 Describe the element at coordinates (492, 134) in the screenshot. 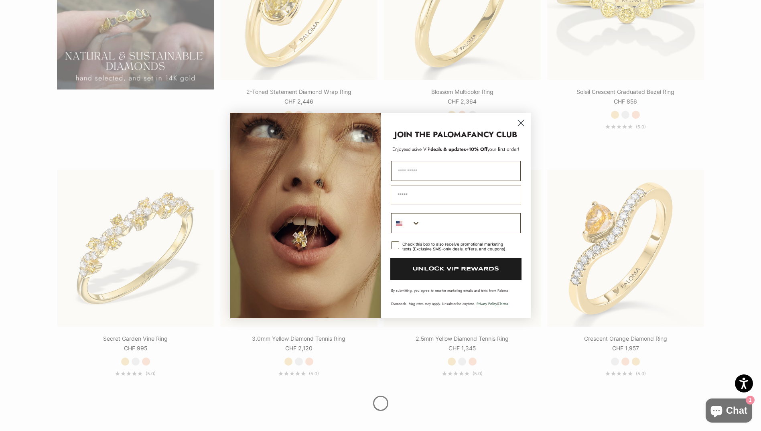

I see `strong: FANCY CLUB` at that location.